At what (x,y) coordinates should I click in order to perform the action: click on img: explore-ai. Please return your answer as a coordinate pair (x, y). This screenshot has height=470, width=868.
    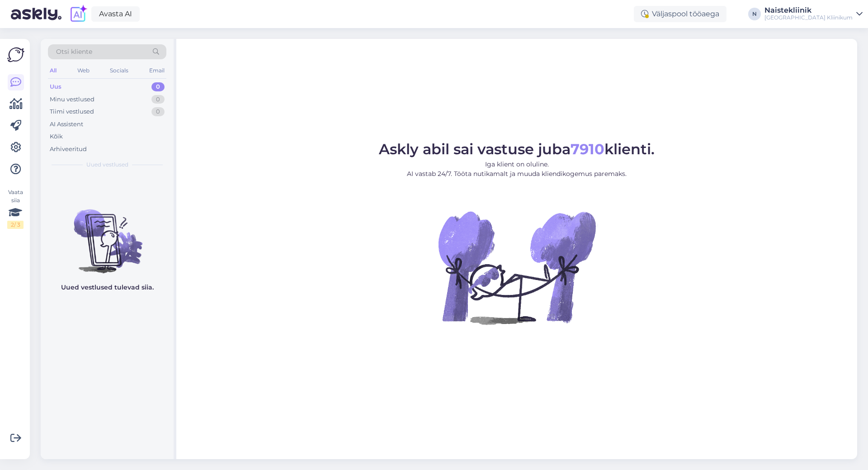
    Looking at the image, I should click on (78, 14).